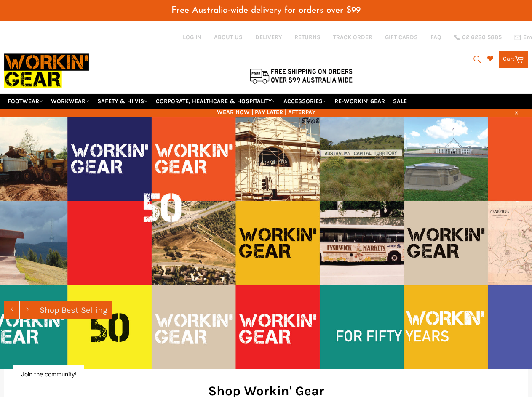 This screenshot has width=532, height=397. Describe the element at coordinates (353, 37) in the screenshot. I see `a: TRACK ORDER` at that location.